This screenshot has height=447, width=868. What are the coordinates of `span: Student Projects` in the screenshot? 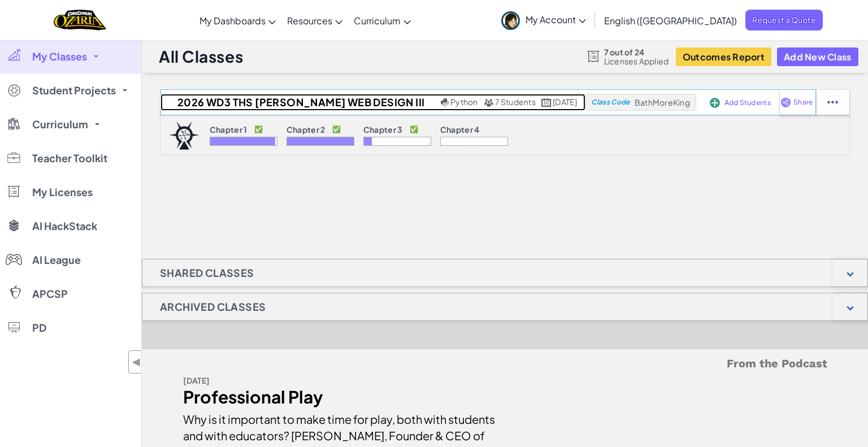 It's located at (74, 90).